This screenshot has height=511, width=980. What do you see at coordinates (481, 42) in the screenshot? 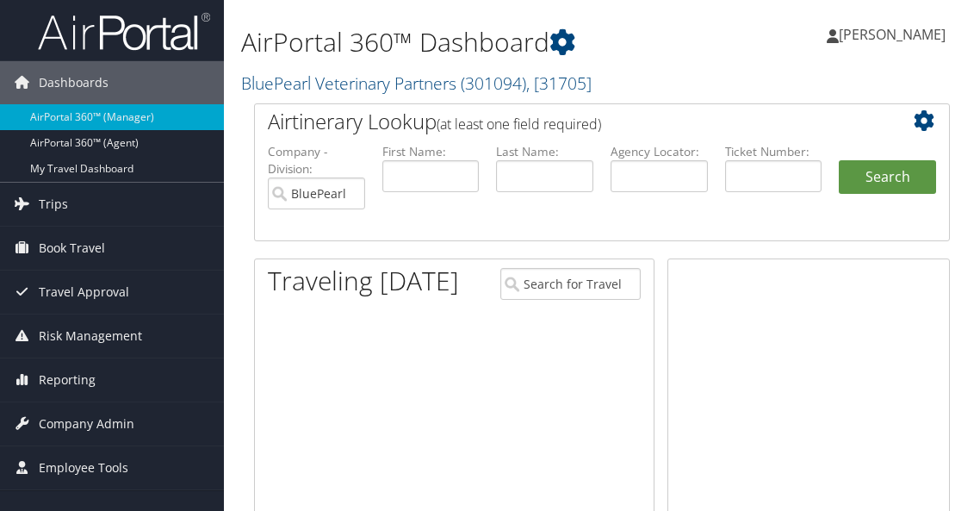
I see `h1: AirPortal 360™ Dashboard` at bounding box center [481, 42].